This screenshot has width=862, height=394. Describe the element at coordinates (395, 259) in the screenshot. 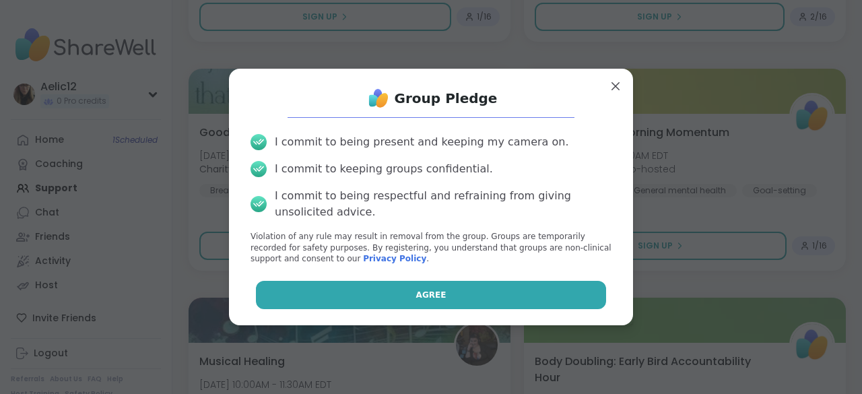

I see `a: Privacy Policy` at that location.